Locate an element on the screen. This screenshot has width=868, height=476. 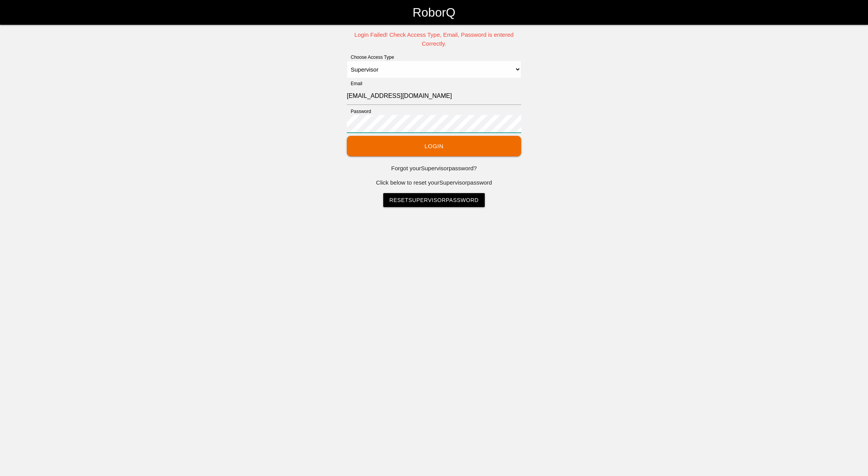
label: Email is located at coordinates (355, 84).